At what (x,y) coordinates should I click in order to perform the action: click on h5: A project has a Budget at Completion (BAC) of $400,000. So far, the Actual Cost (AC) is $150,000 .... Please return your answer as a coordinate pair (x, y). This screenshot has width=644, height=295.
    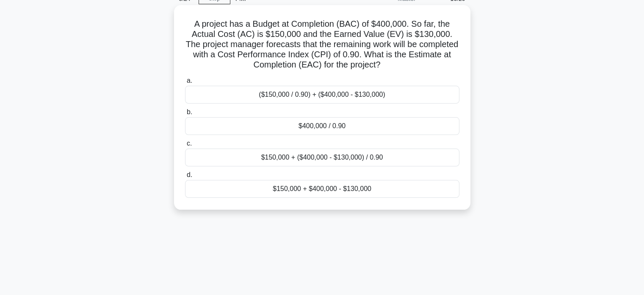
    Looking at the image, I should click on (322, 45).